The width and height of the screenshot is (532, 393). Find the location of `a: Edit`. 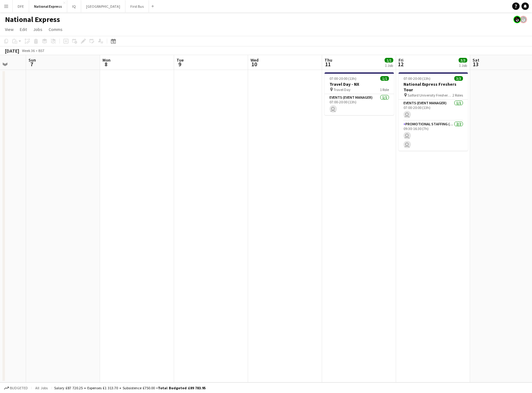

a: Edit is located at coordinates (23, 29).